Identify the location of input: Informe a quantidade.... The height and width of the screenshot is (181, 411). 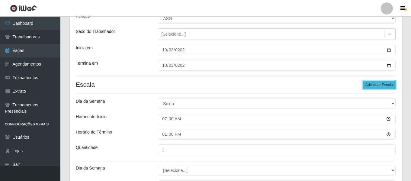
(277, 149).